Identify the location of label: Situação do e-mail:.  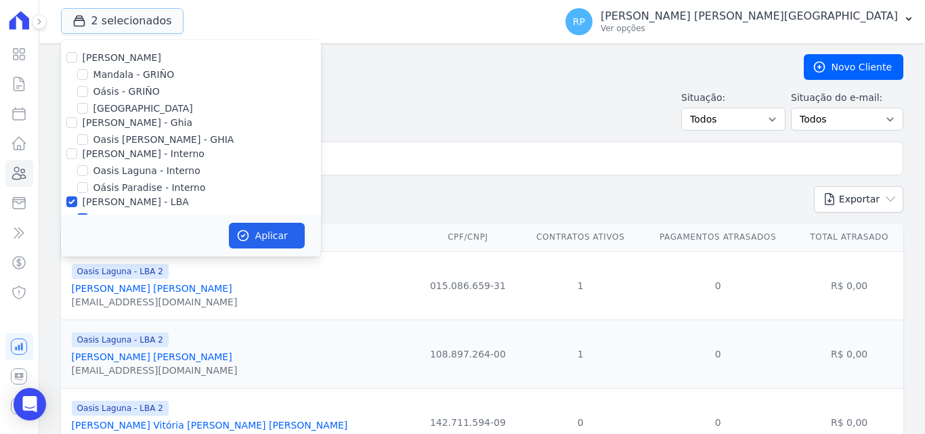
(847, 97).